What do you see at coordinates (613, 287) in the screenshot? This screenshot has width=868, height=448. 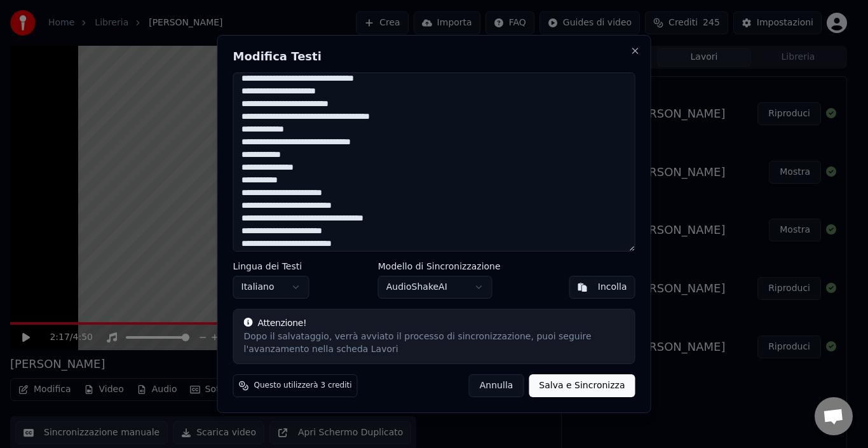 I see `div: Incolla` at bounding box center [613, 287].